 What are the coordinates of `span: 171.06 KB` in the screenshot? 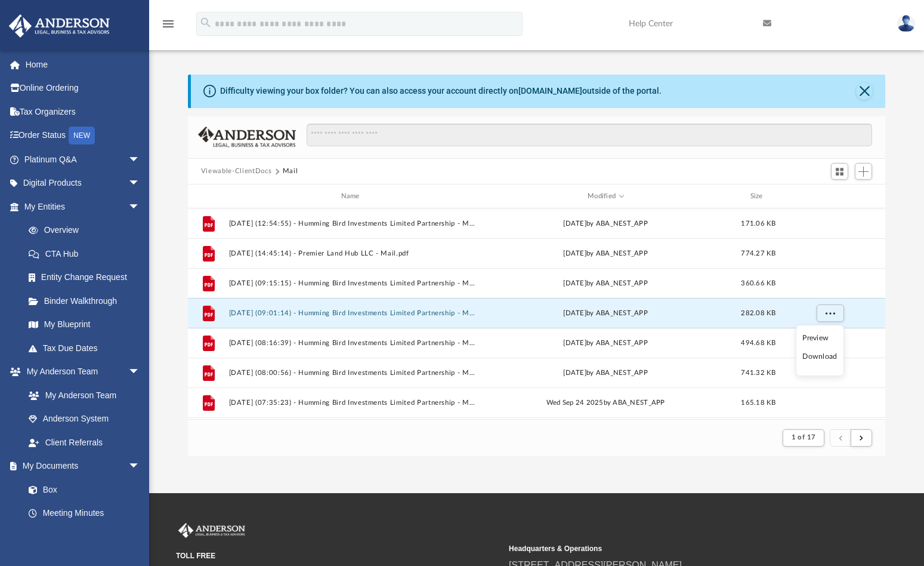 It's located at (758, 223).